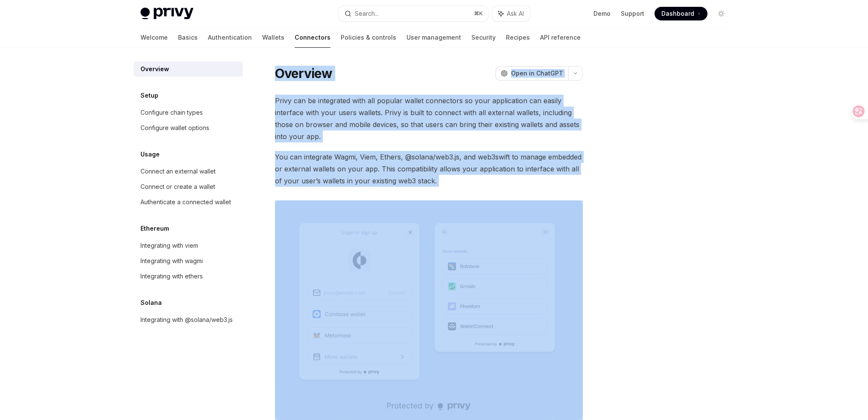 The image size is (868, 420). Describe the element at coordinates (189, 187) in the screenshot. I see `a: Connect or create a wallet` at that location.